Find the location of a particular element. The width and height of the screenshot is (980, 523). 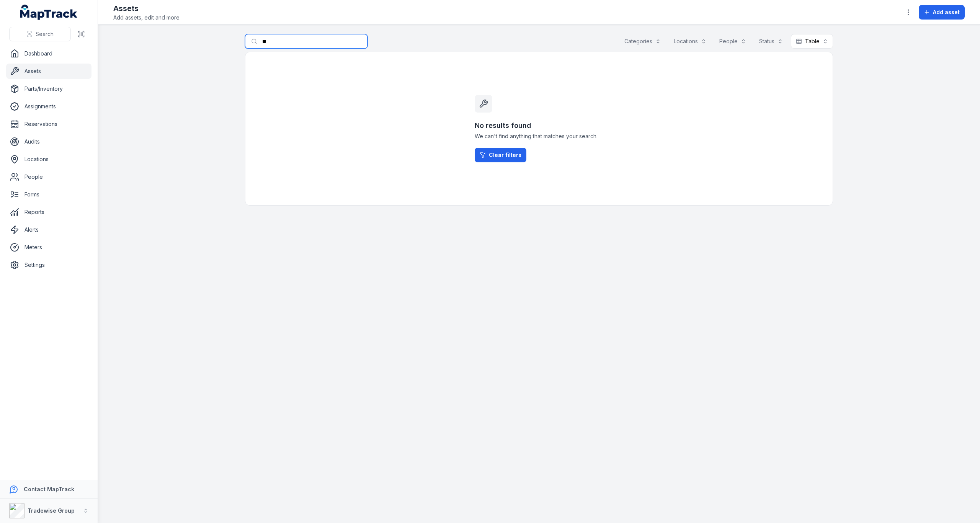

strong: Tradewise Group is located at coordinates (51, 511).